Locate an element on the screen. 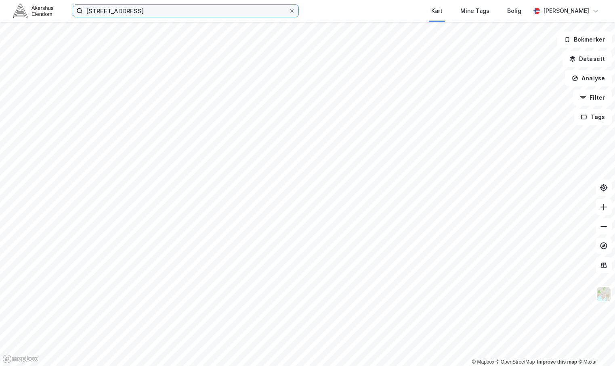 Image resolution: width=615 pixels, height=366 pixels. button: Filter is located at coordinates (592, 98).